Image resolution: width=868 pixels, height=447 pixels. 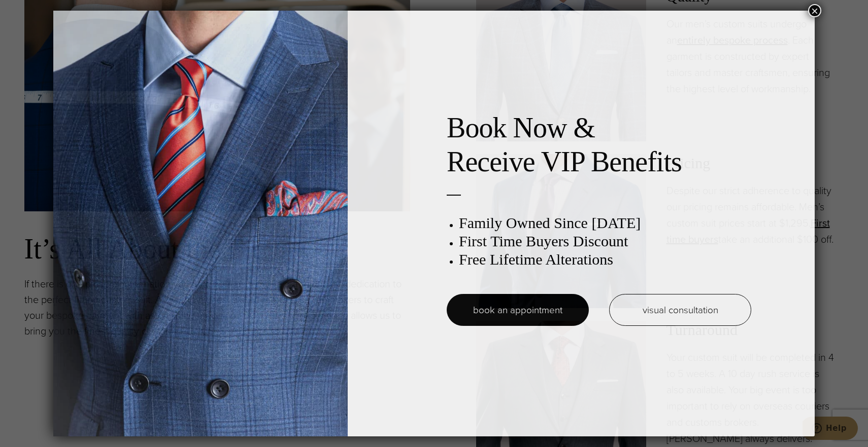 What do you see at coordinates (814, 11) in the screenshot?
I see `button: Close` at bounding box center [814, 11].